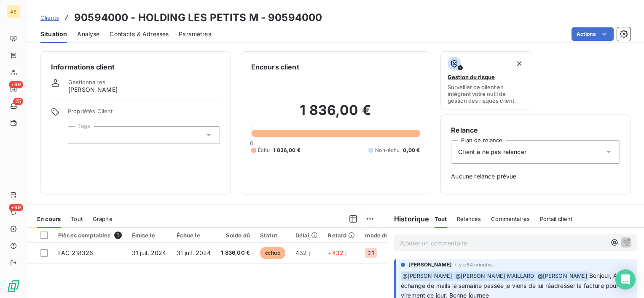 The width and height of the screenshot is (644, 298). I want to click on span: il y a 54 minutes, so click(474, 265).